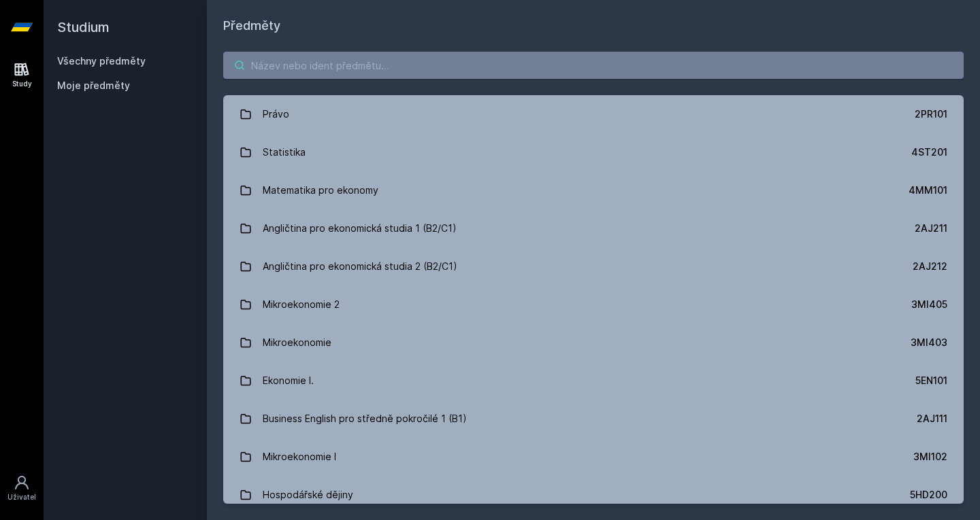 This screenshot has height=520, width=980. I want to click on a: Study, so click(22, 75).